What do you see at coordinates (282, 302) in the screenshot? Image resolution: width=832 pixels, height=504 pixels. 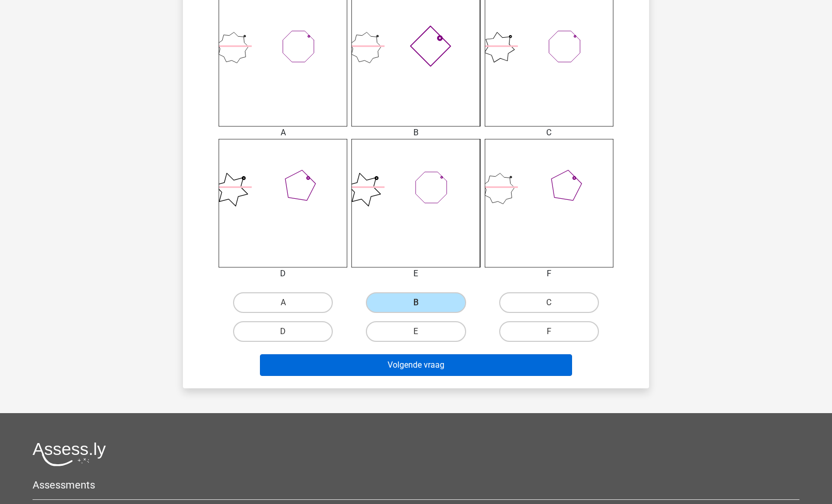 I see `label: A` at bounding box center [282, 302].